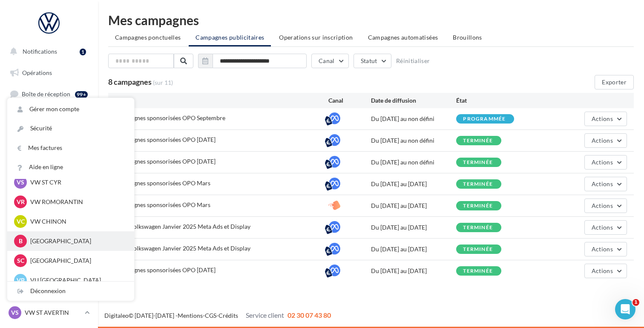 The height and width of the screenshot is (328, 644). What do you see at coordinates (49, 179) in the screenshot?
I see `a: Médiathèque` at bounding box center [49, 179].